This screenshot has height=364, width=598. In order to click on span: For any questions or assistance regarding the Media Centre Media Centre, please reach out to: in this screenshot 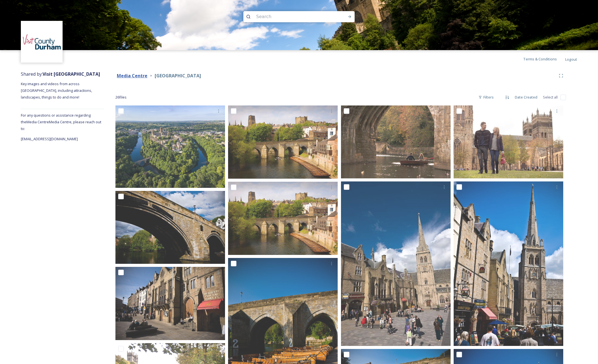, I will do `click(61, 122)`.